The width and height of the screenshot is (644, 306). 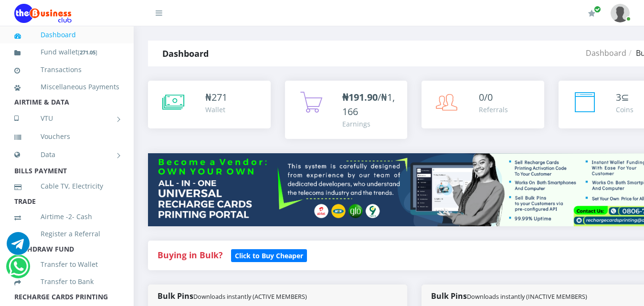 What do you see at coordinates (369, 104) in the screenshot?
I see `span: /₦1,166` at bounding box center [369, 104].